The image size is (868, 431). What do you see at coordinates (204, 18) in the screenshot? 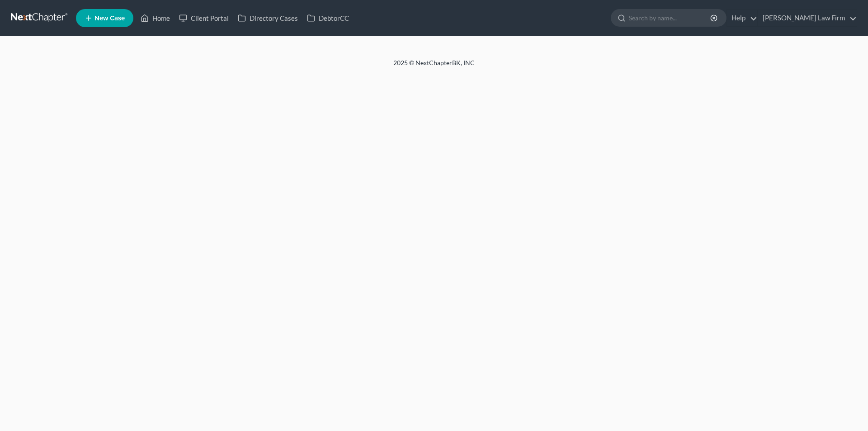
I see `a: Client Portal` at bounding box center [204, 18].